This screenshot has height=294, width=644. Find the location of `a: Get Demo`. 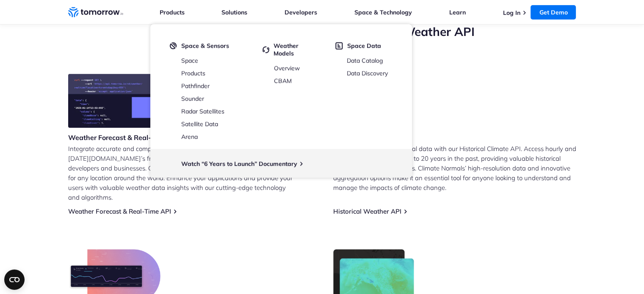

a: Get Demo is located at coordinates (553, 12).